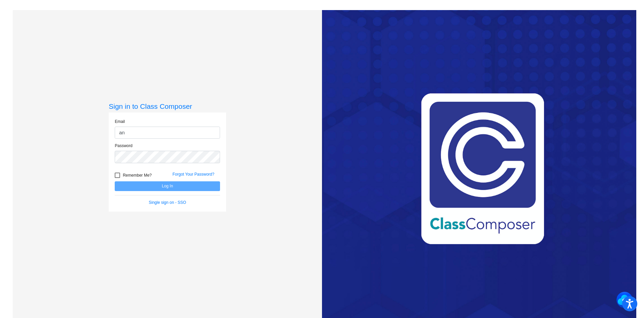  I want to click on button: Log In, so click(167, 186).